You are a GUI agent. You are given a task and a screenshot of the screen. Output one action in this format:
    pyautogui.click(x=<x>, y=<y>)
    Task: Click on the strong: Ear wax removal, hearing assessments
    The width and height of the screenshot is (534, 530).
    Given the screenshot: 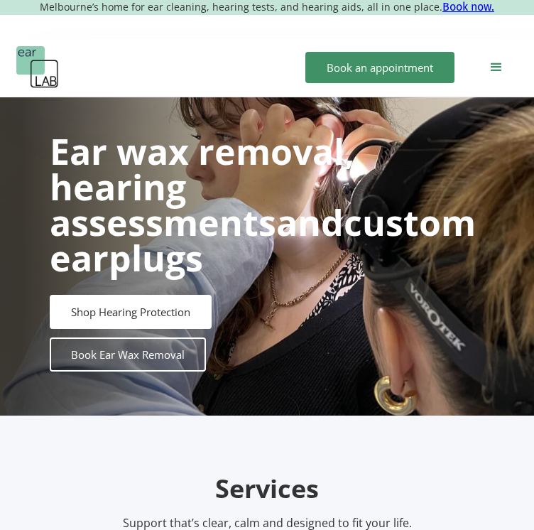 What is the action you would take?
    pyautogui.click(x=202, y=187)
    